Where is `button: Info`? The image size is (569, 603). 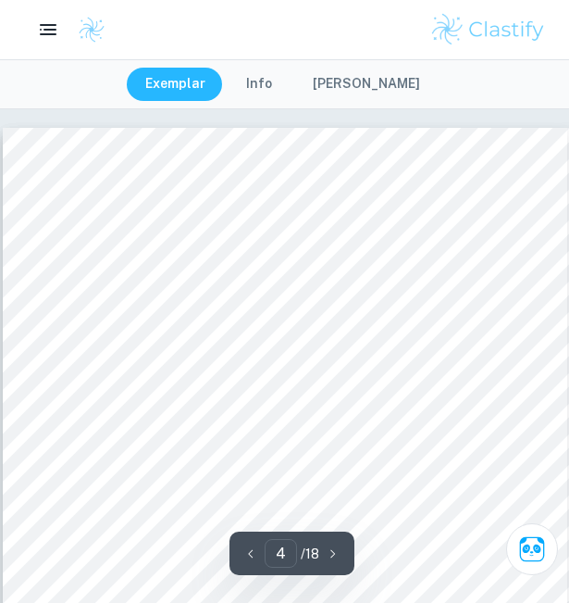 button: Info is located at coordinates (259, 84).